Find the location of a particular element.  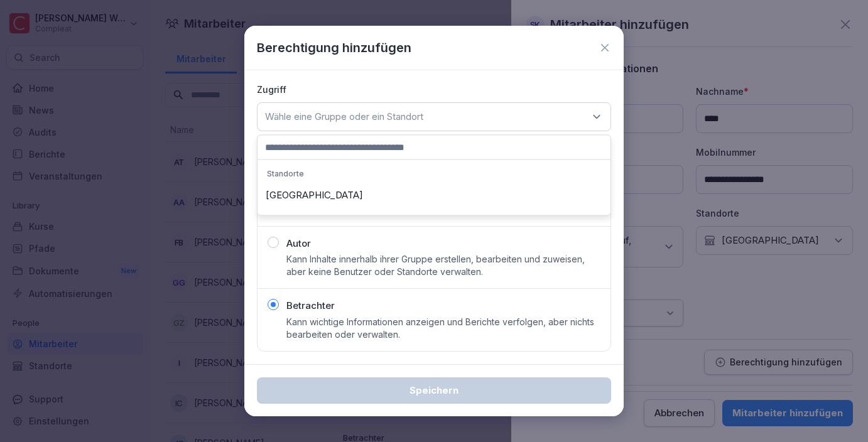

p: Autor is located at coordinates (298, 244).